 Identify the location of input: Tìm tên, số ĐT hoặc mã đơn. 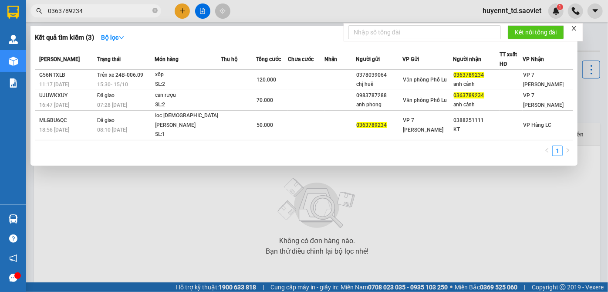
(99, 11).